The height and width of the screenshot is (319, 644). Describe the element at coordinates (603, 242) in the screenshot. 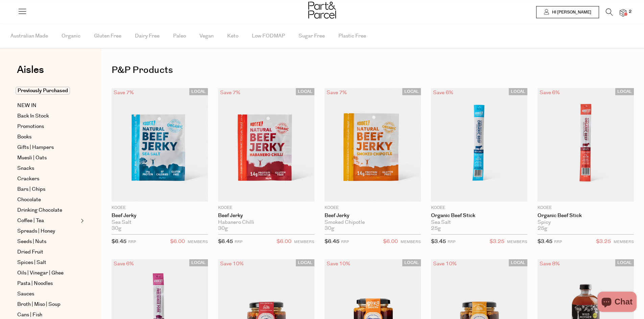

I see `span: $3.25` at that location.